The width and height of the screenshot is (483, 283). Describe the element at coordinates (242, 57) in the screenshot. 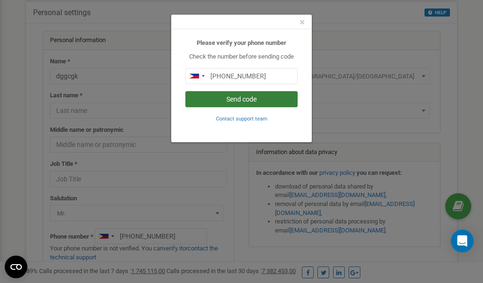

I see `p: Check the number before sending code` at that location.